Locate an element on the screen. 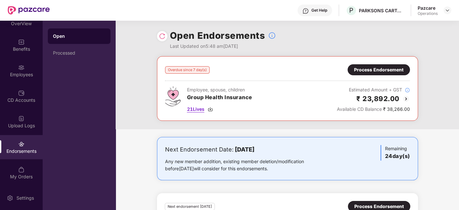 This screenshot has width=459, height=210. h2: ₹ 23,892.00 is located at coordinates (378, 98).